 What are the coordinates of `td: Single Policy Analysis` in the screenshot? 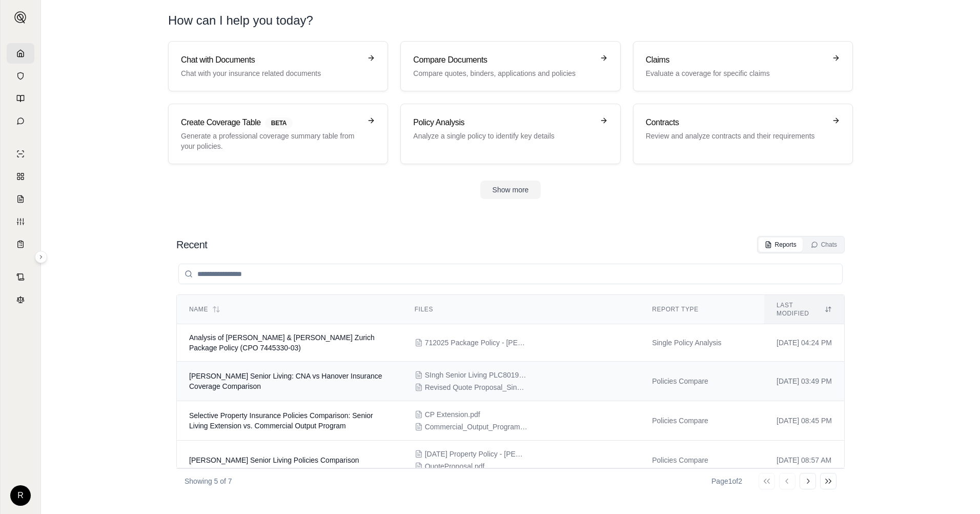 It's located at (702, 343).